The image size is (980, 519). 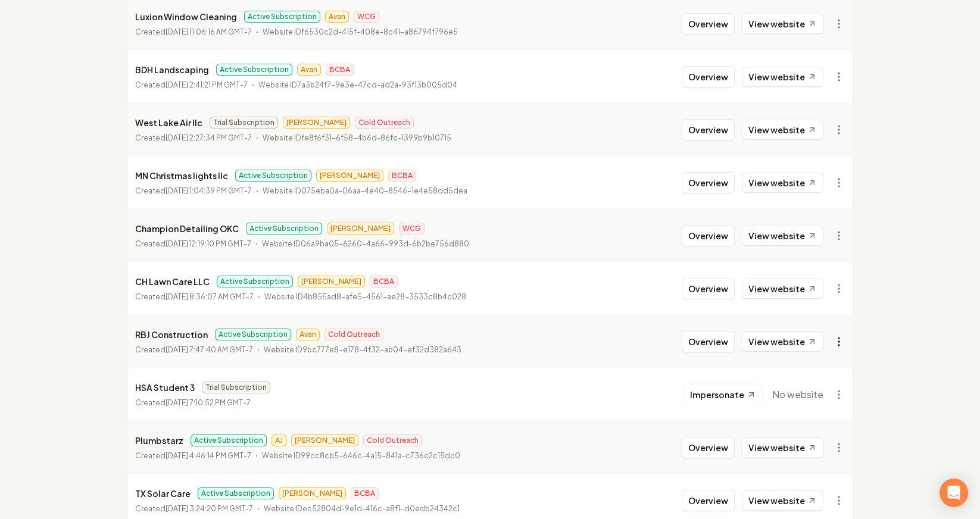 I want to click on span: Impersonate, so click(x=717, y=394).